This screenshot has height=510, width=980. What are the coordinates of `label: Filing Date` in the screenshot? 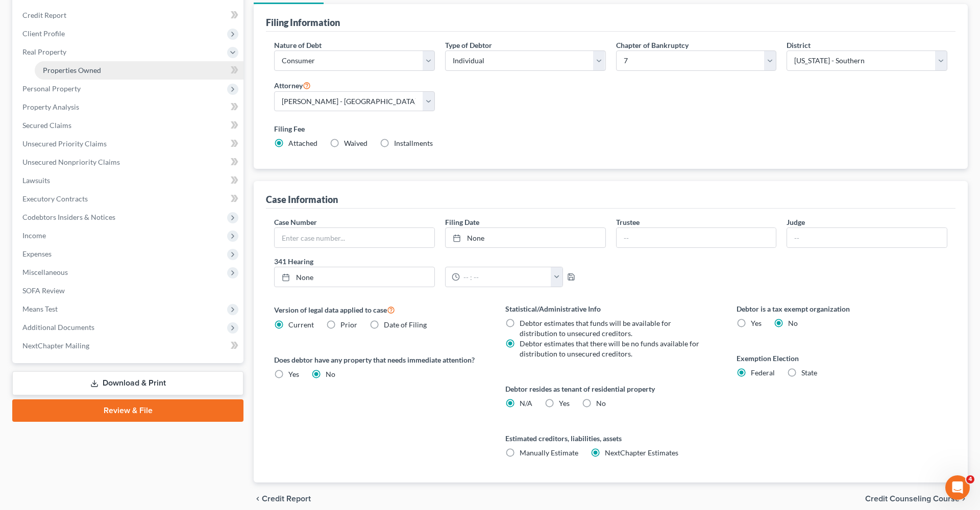 It's located at (462, 222).